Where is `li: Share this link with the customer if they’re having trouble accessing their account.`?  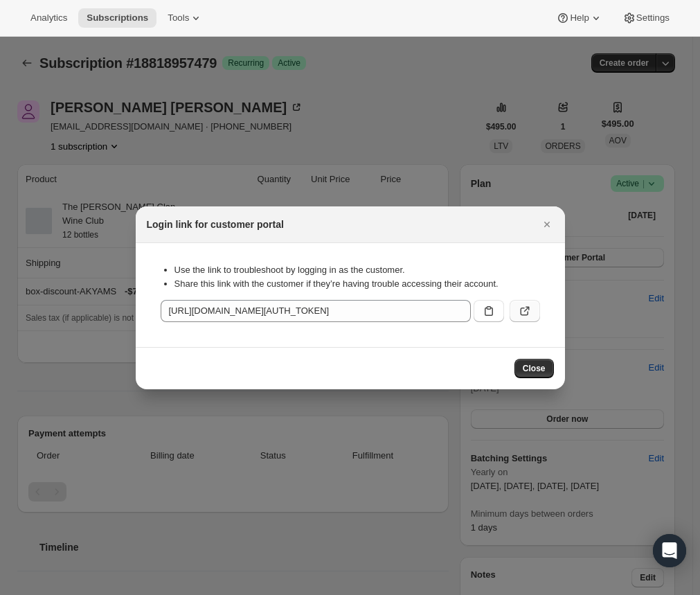
li: Share this link with the customer if they’re having trouble accessing their account. is located at coordinates (357, 284).